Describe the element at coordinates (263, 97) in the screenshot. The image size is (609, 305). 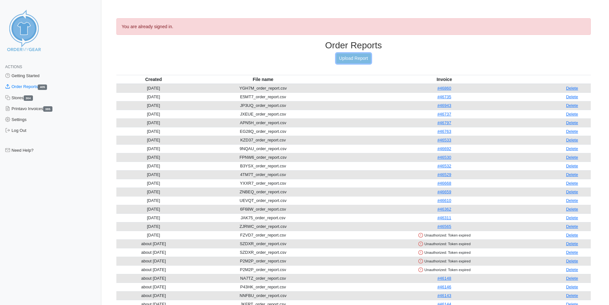
I see `td: E5MT7_order_report.csv` at that location.